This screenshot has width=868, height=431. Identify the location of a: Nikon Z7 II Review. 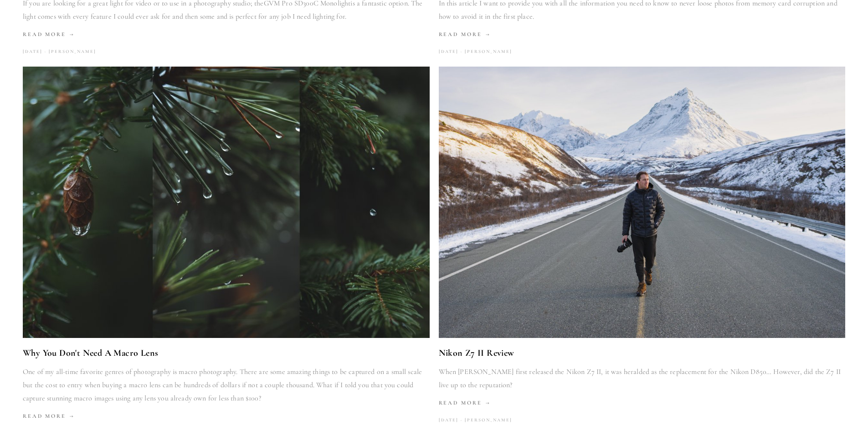
(642, 353).